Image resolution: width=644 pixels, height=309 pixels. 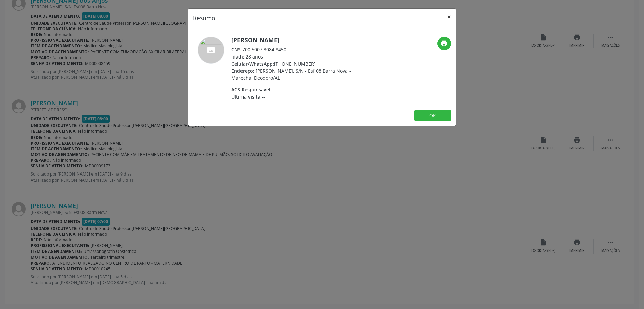 I want to click on span: Última visita:, so click(x=246, y=96).